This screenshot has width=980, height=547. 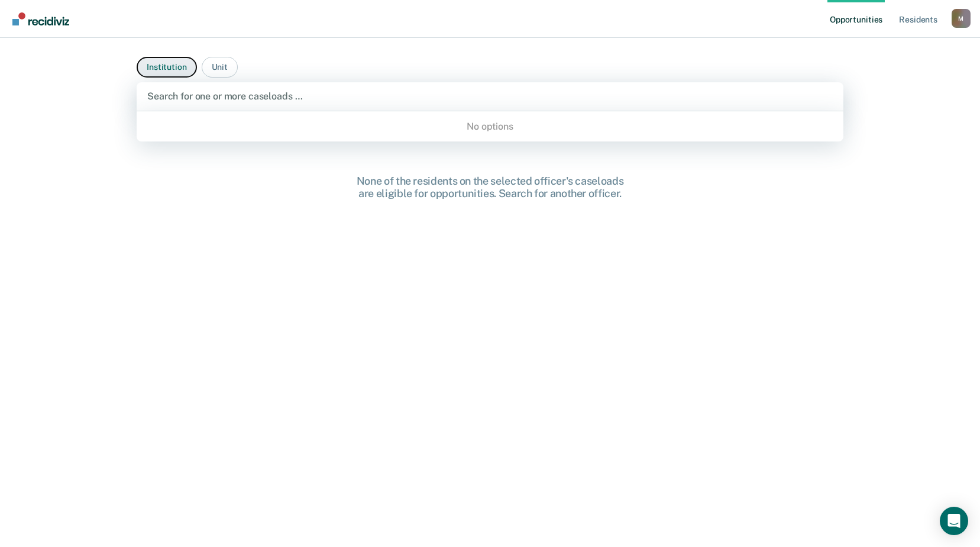 What do you see at coordinates (961, 19) in the screenshot?
I see `div: M` at bounding box center [961, 19].